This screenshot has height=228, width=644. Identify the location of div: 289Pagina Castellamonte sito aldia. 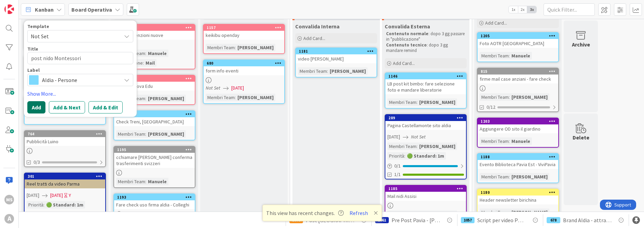
(425, 123).